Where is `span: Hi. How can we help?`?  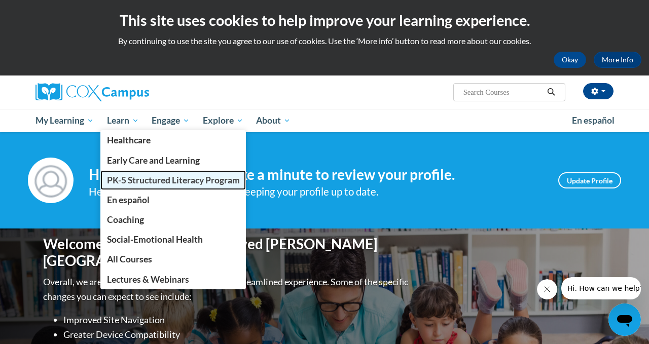
span: Hi. How can we help? is located at coordinates (44, 11).